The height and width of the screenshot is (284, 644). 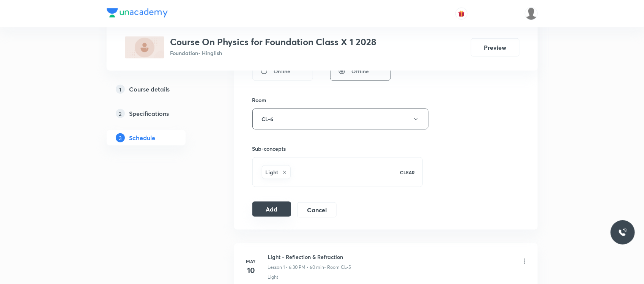 I want to click on p: • Room CL-5, so click(x=337, y=267).